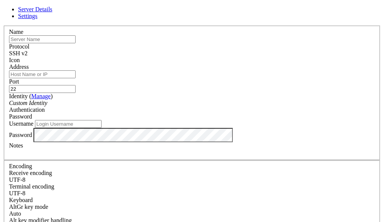  Describe the element at coordinates (32, 186) in the screenshot. I see `label: The default terminal encoding. ISO-2022 enables character map translations (like graphics maps). ...` at that location.